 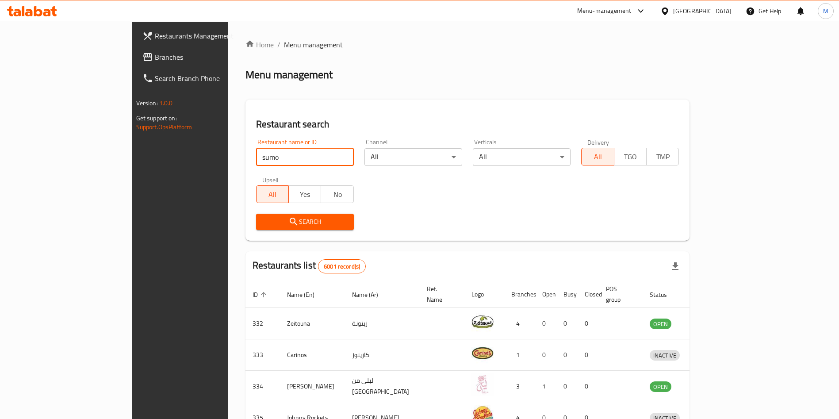 What do you see at coordinates (520, 323) in the screenshot?
I see `td: 4` at bounding box center [520, 323].